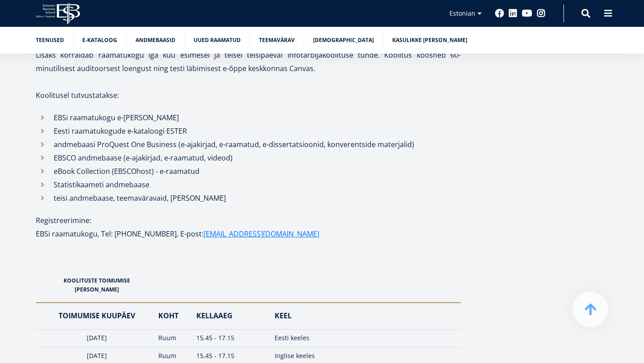 This screenshot has height=363, width=644. I want to click on a: Instagram, so click(541, 13).